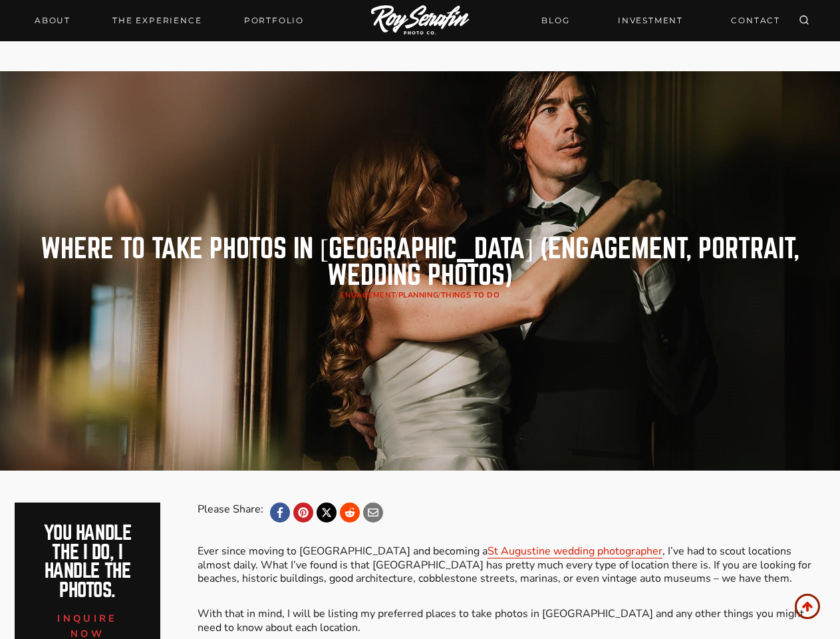 This screenshot has height=639, width=840. I want to click on a: Reddit, so click(350, 512).